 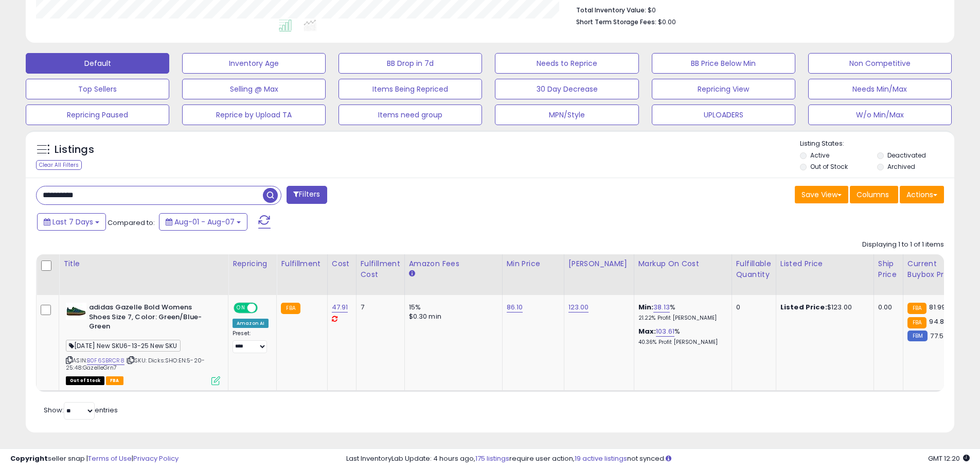 What do you see at coordinates (72, 222) in the screenshot?
I see `span: Last 7 Days` at bounding box center [72, 222].